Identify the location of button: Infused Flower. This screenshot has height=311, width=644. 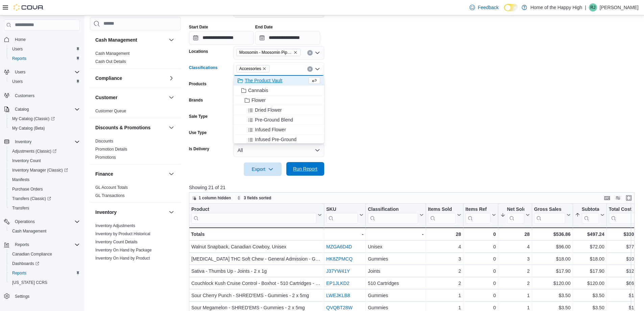
(279, 130).